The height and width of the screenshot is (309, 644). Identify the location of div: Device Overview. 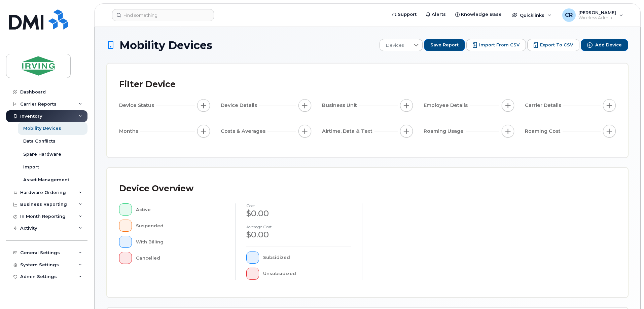
(156, 189).